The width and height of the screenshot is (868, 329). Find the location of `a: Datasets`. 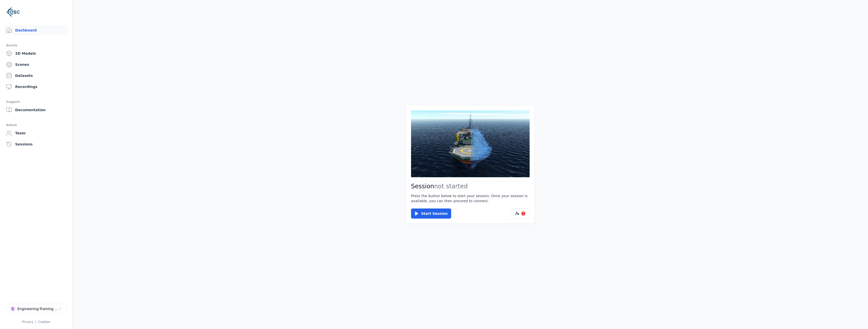

a: Datasets is located at coordinates (36, 76).